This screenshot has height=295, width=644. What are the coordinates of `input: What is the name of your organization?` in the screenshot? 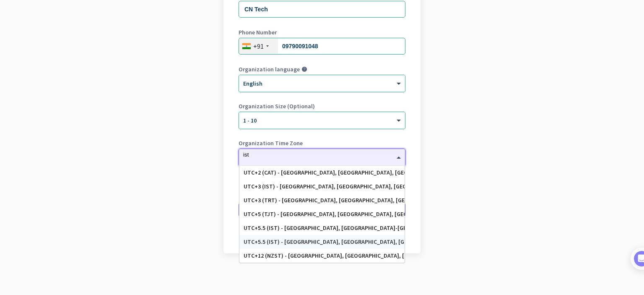 It's located at (322, 9).